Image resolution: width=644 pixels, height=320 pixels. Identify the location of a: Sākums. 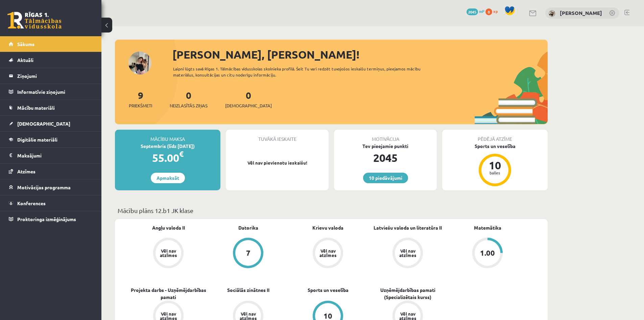
(51, 44).